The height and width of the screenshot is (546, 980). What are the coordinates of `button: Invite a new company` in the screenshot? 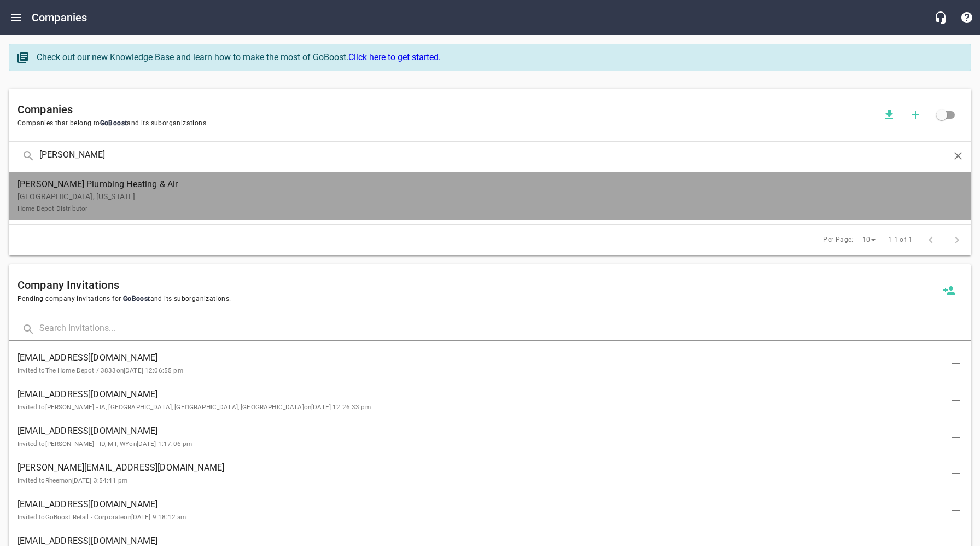 It's located at (950, 291).